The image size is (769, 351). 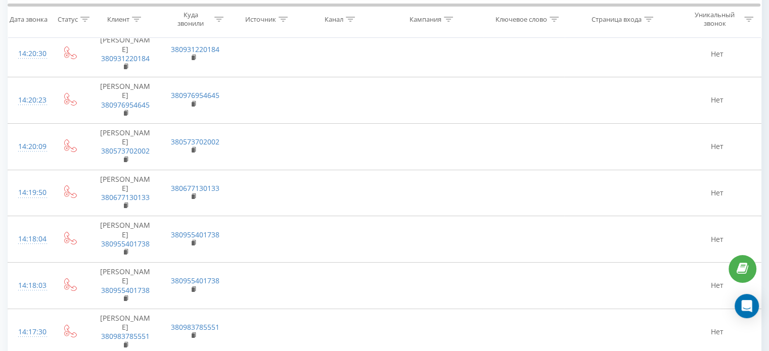 I want to click on div: 14:20:09, so click(x=30, y=147).